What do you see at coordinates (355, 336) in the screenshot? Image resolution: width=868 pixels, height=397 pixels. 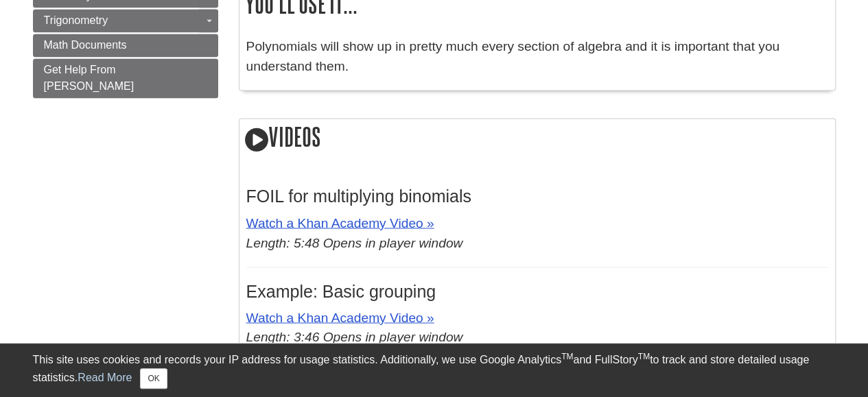 I see `em: Length: 3:46 Opens in player window` at bounding box center [355, 336].